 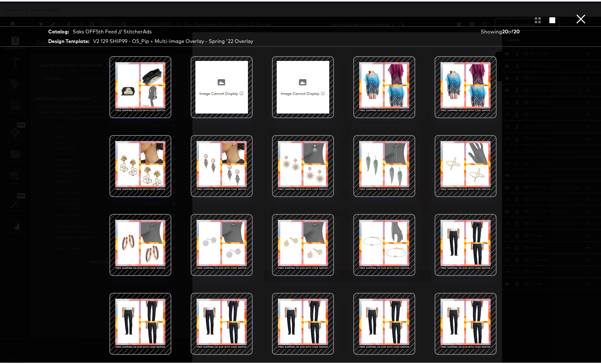 I want to click on div: Saks OFF5th Feed // StitcherAds, so click(x=112, y=30).